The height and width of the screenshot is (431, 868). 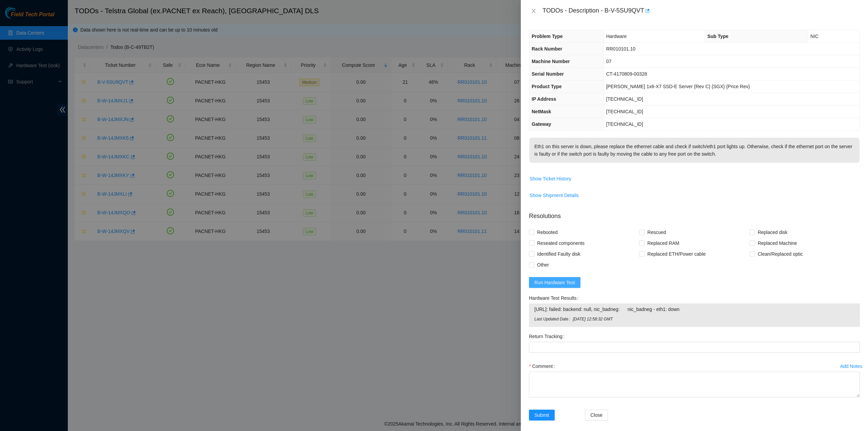 I want to click on label: Comment, so click(x=543, y=367).